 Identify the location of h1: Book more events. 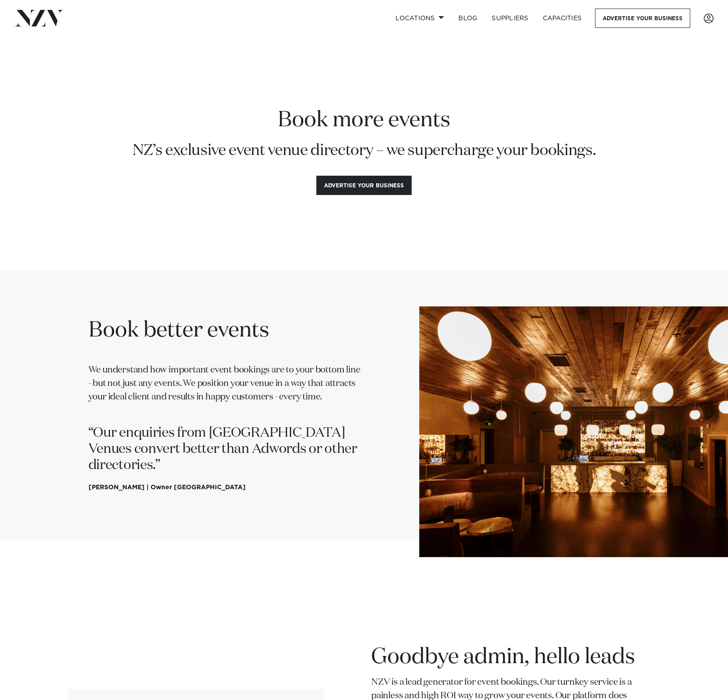
(364, 120).